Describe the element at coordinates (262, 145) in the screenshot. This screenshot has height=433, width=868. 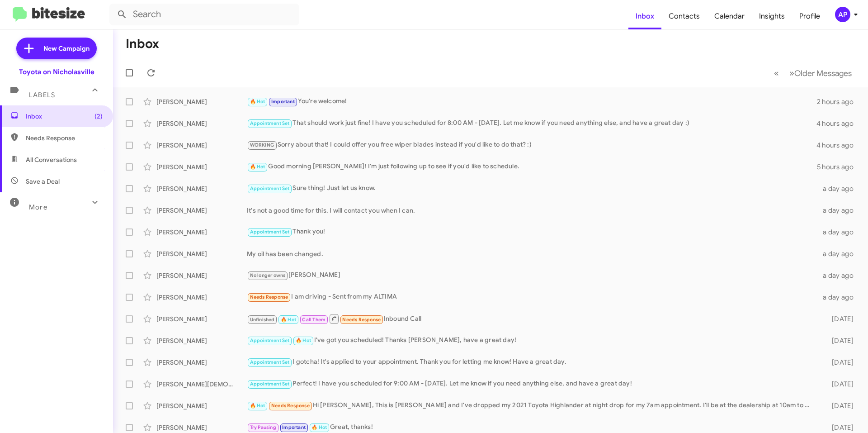
I see `span: WORKING` at that location.